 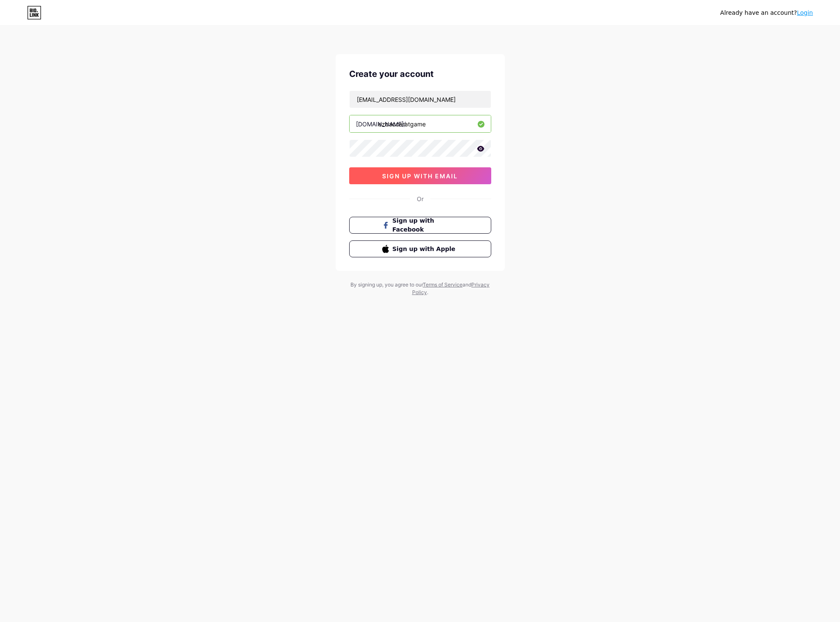 What do you see at coordinates (420, 225) in the screenshot?
I see `button: Sign up with Facebook` at bounding box center [420, 225].